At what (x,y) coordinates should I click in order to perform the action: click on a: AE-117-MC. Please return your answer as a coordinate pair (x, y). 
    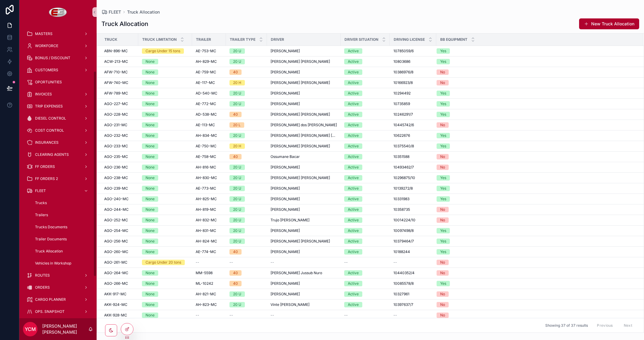
    Looking at the image, I should click on (209, 83).